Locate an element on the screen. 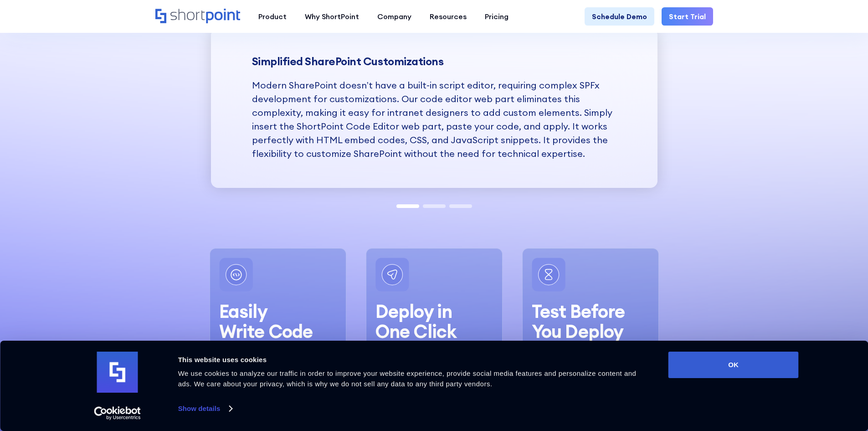 The height and width of the screenshot is (431, 868). div: Product is located at coordinates (272, 17).